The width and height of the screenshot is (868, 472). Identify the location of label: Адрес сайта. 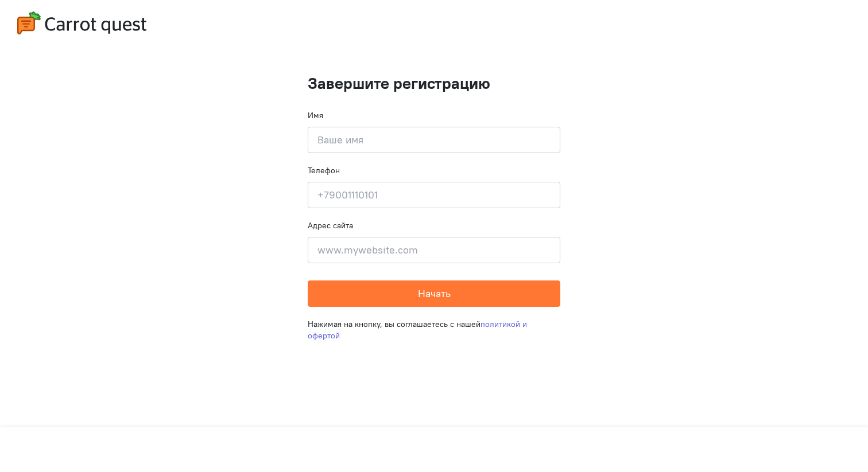
(330, 225).